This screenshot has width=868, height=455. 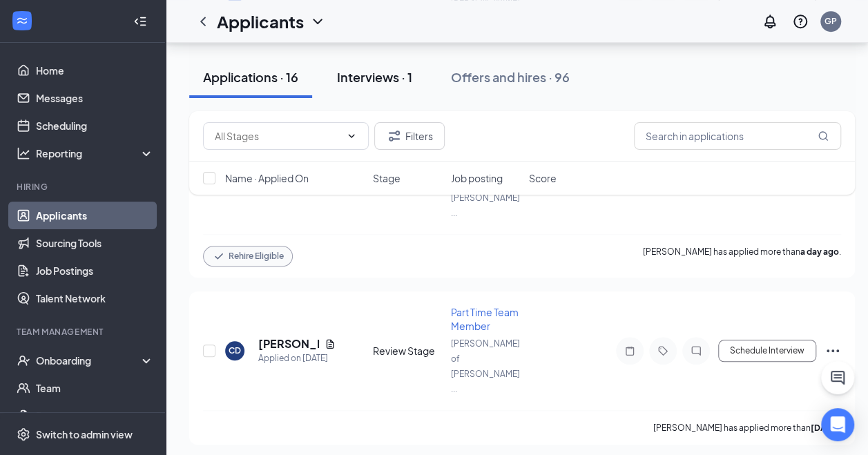 I want to click on a: Applicants, so click(x=95, y=215).